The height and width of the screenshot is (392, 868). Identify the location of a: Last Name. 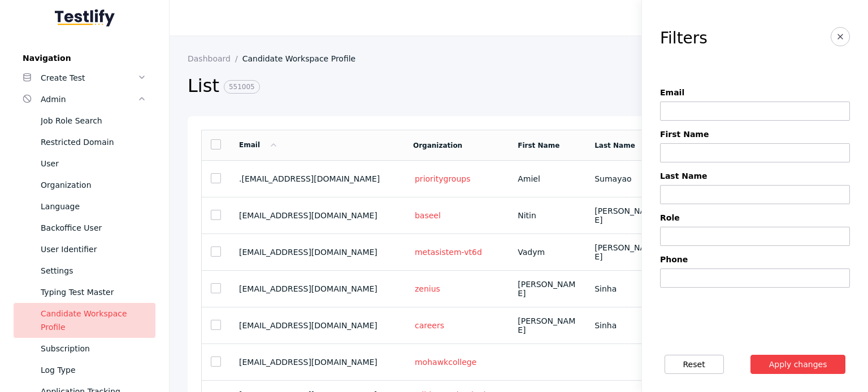
(615, 146).